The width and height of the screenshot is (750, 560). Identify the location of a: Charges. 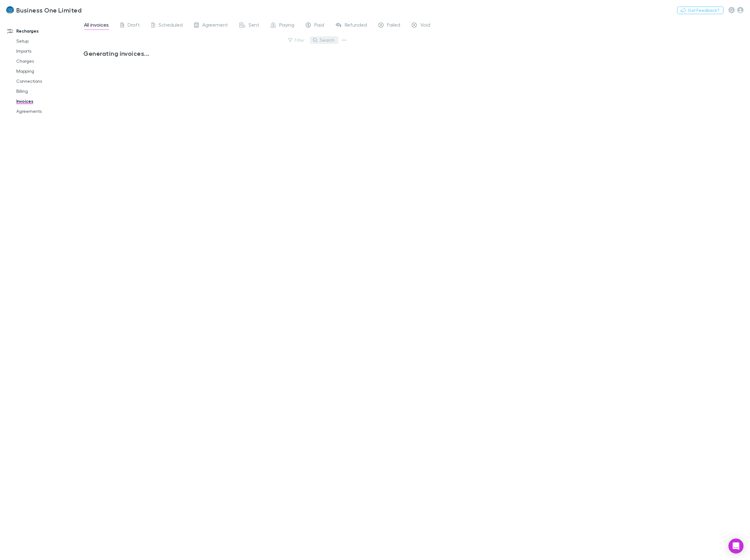
(50, 61).